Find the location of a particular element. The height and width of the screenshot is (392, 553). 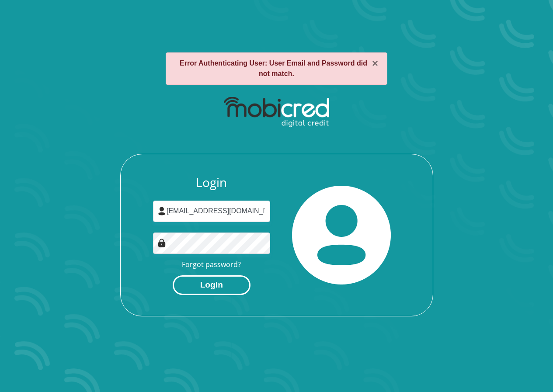

input: Username is located at coordinates (212, 211).